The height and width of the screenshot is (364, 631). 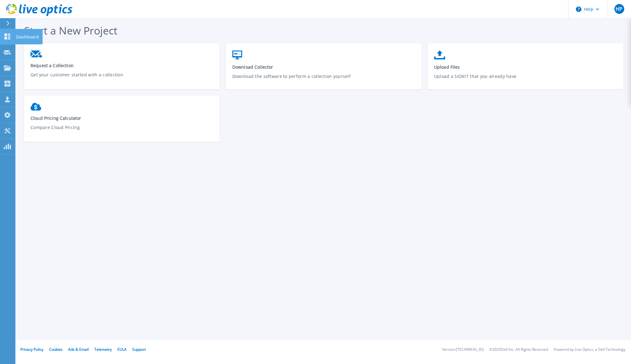 What do you see at coordinates (103, 349) in the screenshot?
I see `a: Telemetry` at bounding box center [103, 349].